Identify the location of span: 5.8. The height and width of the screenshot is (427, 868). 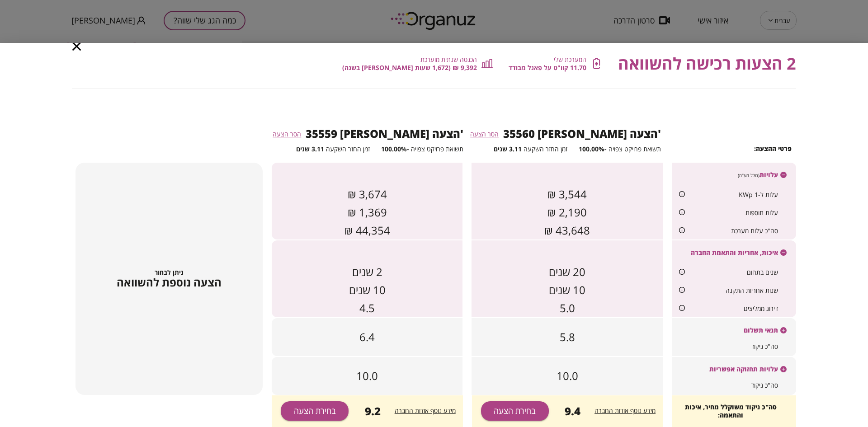
(567, 337).